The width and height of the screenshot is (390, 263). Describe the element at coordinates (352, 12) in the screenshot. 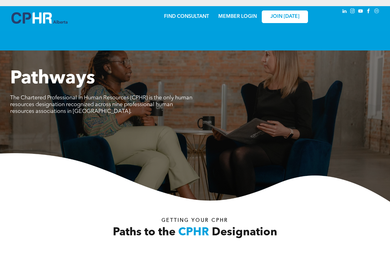

I see `a: instagram` at that location.